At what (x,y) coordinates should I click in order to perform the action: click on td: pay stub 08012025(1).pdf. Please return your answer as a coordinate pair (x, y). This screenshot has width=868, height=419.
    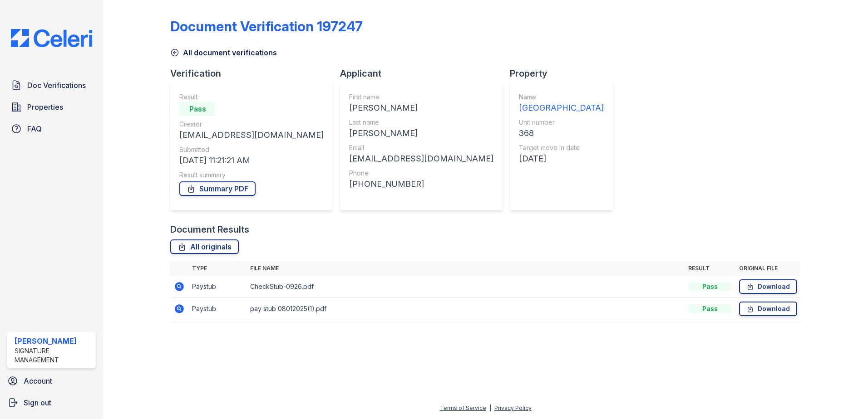
    Looking at the image, I should click on (465, 309).